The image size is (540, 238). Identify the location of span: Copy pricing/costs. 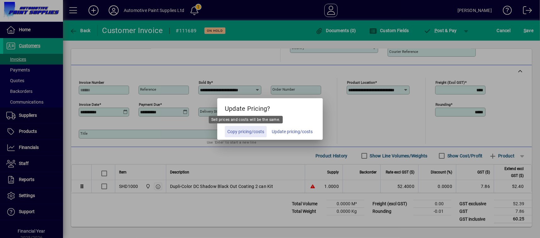
(246, 132).